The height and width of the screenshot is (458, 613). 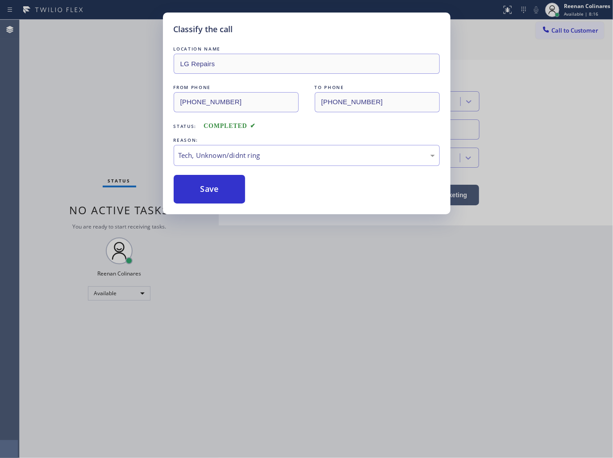 I want to click on button: Save, so click(x=210, y=189).